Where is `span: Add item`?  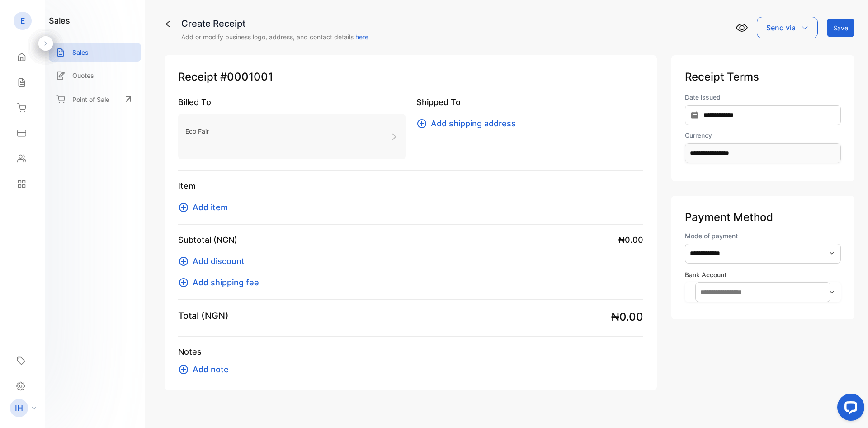 span: Add item is located at coordinates (211, 207).